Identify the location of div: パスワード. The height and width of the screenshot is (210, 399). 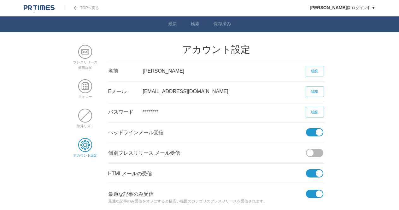
(126, 112).